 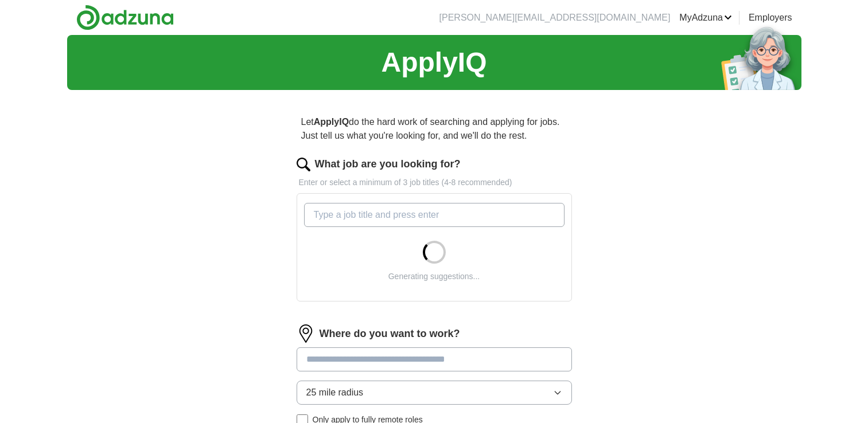 What do you see at coordinates (433, 63) in the screenshot?
I see `h1: ApplyIQ` at bounding box center [433, 63].